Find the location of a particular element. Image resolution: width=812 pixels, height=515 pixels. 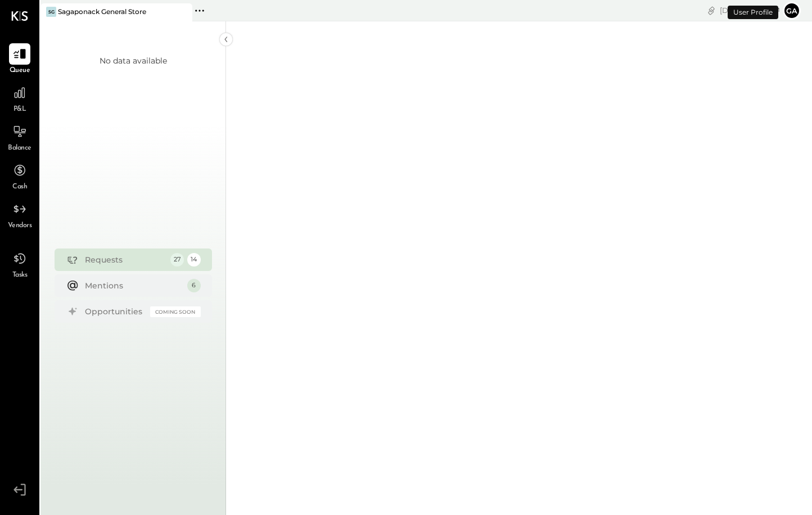

a: P&L is located at coordinates (20, 98).